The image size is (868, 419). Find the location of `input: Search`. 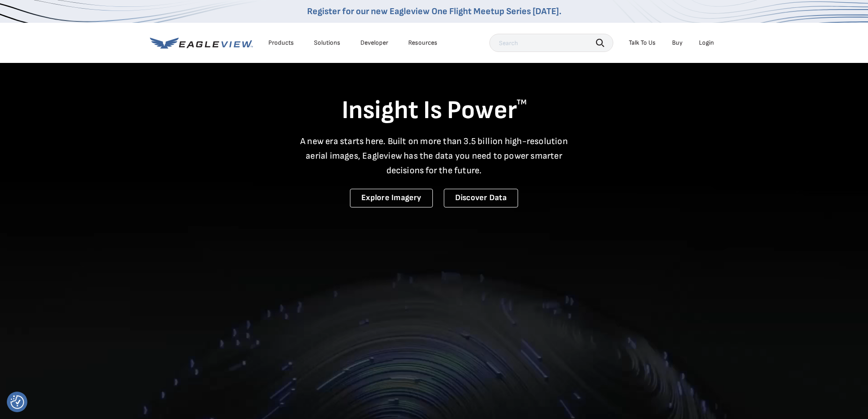

input: Search is located at coordinates (551, 43).